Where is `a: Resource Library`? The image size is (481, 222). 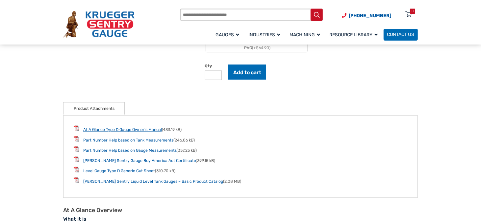 a: Resource Library is located at coordinates (355, 34).